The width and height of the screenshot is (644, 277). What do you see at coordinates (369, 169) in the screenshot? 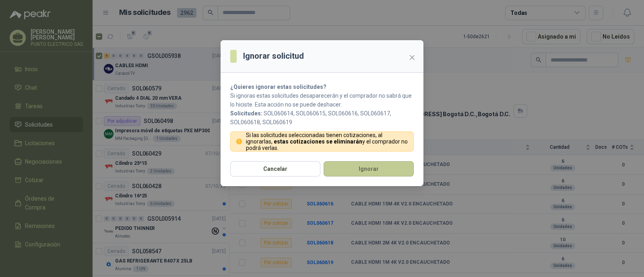
I see `button: Ignorar` at bounding box center [369, 169].